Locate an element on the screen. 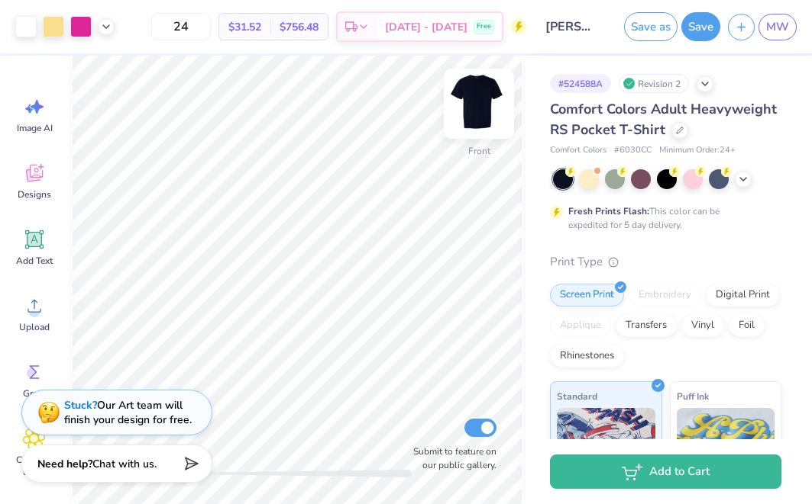 The width and height of the screenshot is (812, 504). button: Save is located at coordinates (700, 27).